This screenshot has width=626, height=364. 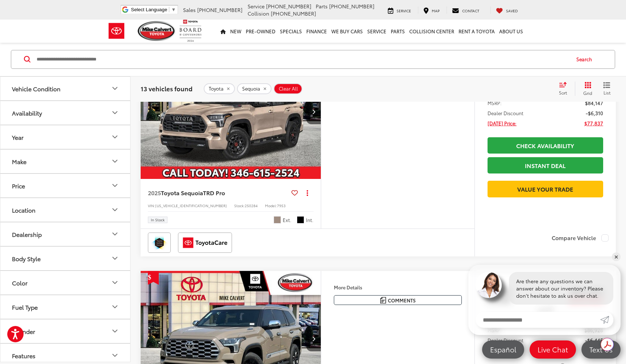 I want to click on a: Home, so click(x=223, y=31).